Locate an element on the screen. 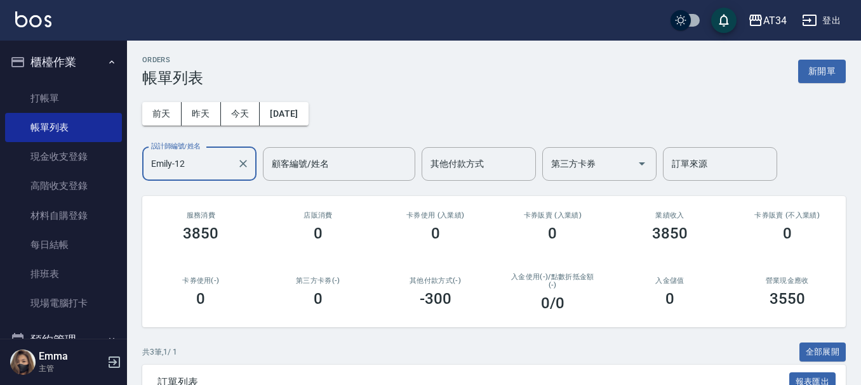  button: 登出 is located at coordinates (821, 20).